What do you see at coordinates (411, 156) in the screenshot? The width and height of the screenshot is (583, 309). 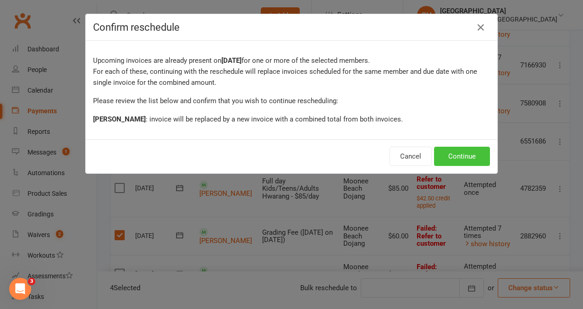 I see `button: Cancel` at bounding box center [411, 156].